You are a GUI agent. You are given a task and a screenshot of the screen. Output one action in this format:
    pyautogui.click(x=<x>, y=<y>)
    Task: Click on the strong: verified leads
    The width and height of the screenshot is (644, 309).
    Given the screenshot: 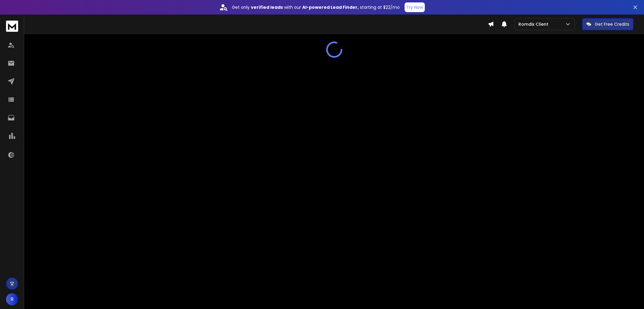 What is the action you would take?
    pyautogui.click(x=267, y=7)
    